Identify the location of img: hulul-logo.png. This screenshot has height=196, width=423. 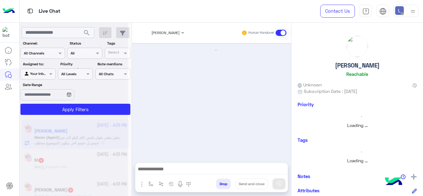
(394, 182).